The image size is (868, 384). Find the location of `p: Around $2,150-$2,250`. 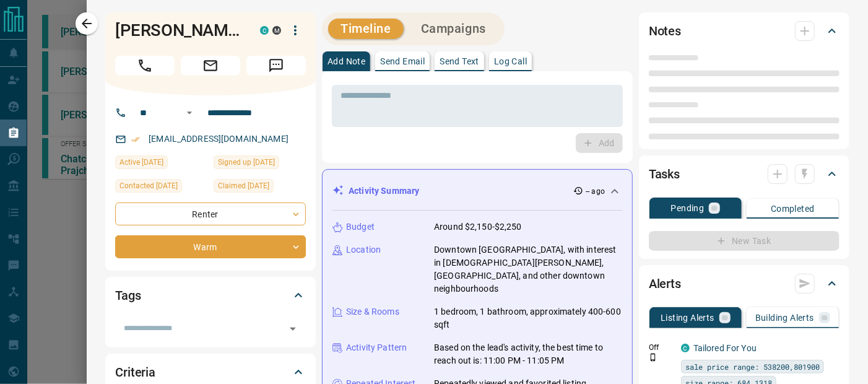

p: Around $2,150-$2,250 is located at coordinates (478, 226).